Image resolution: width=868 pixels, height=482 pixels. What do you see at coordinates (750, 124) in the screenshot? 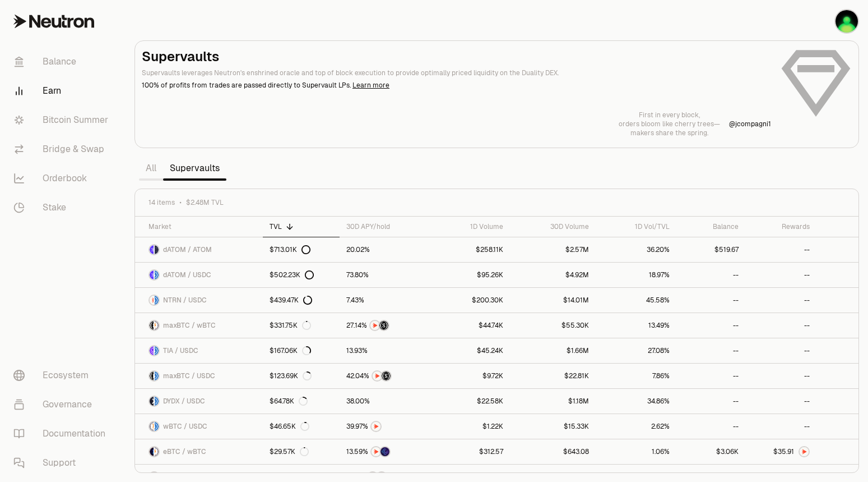
I see `p: @ jcompagni1` at bounding box center [750, 124].